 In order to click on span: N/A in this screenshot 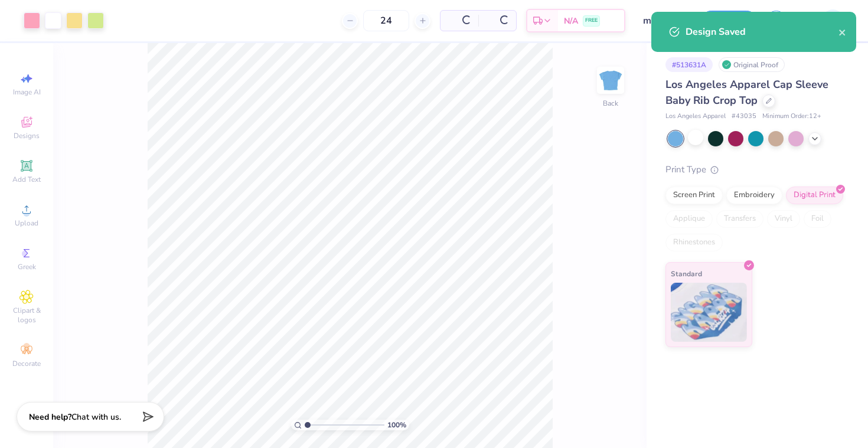, I will do `click(571, 21)`.